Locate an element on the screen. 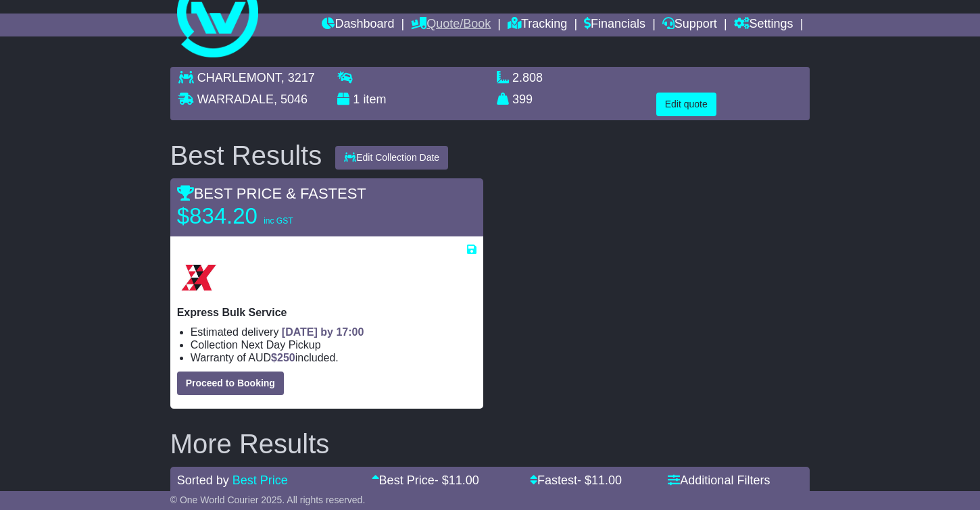  span: 250 is located at coordinates (286, 358).